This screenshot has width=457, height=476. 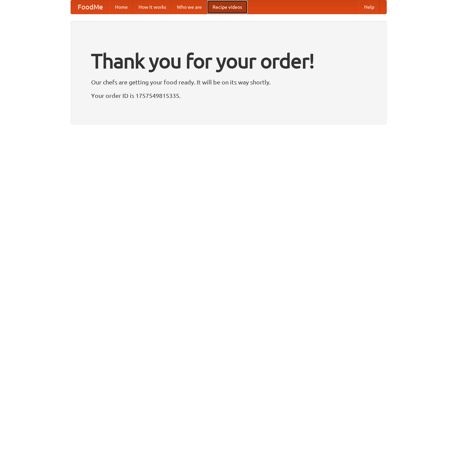 I want to click on a: How it works, so click(x=153, y=7).